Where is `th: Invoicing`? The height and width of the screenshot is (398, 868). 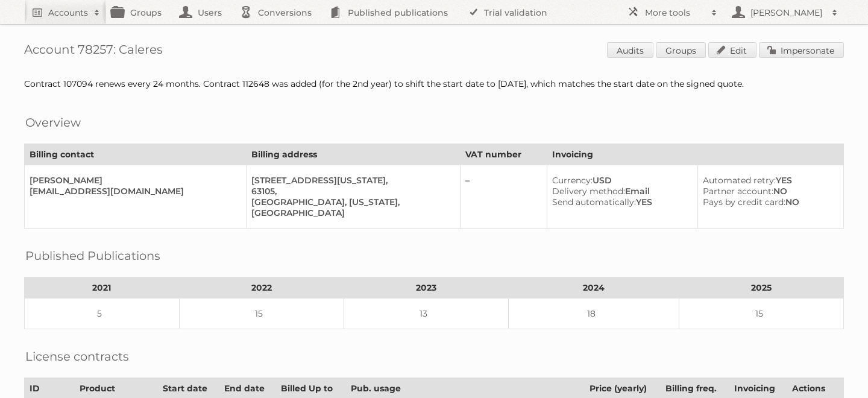 th: Invoicing is located at coordinates (695, 154).